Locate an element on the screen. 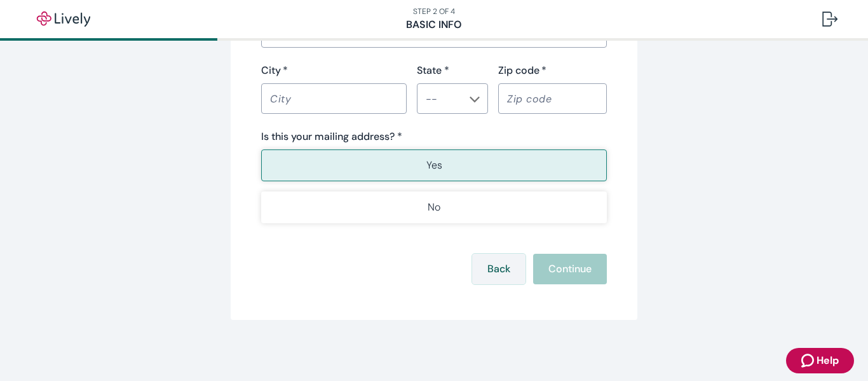 Image resolution: width=868 pixels, height=381 pixels. input: City is located at coordinates (333, 99).